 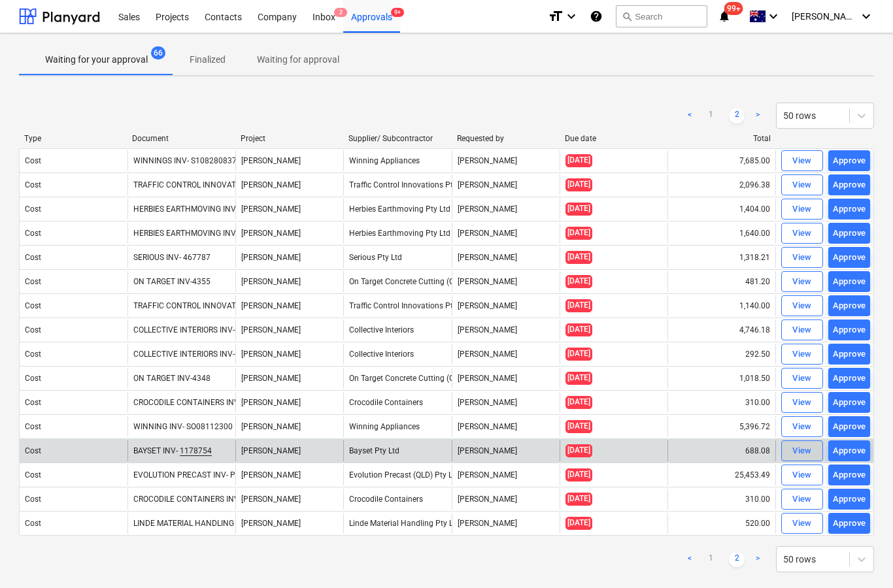 I want to click on div: 2,096.38, so click(x=721, y=185).